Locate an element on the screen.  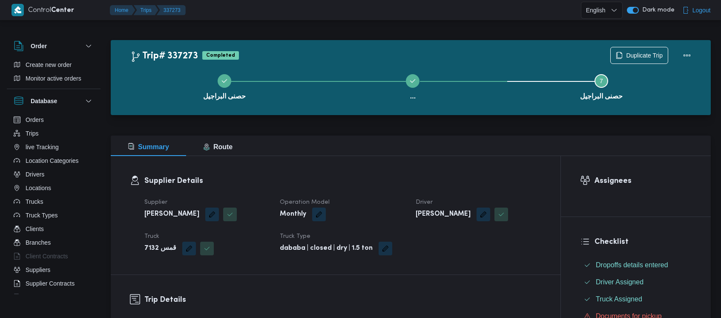
button: Monitor active orders is located at coordinates (54, 78).